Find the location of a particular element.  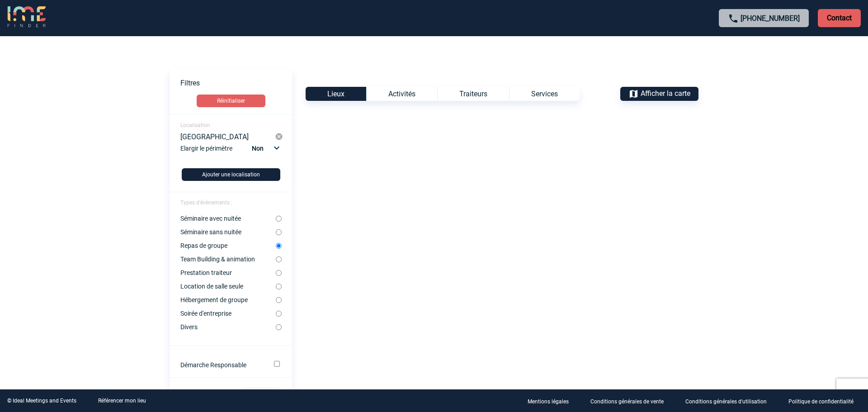

div: Elargir le périmètre is located at coordinates (232, 151).